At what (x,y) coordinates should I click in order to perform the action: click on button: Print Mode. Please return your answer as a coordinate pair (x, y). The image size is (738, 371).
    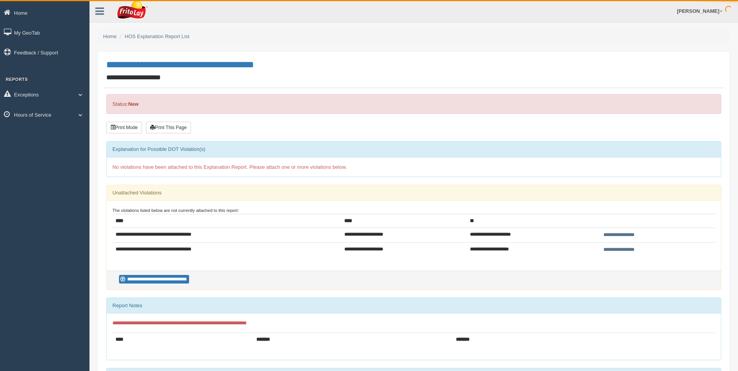
    Looking at the image, I should click on (124, 128).